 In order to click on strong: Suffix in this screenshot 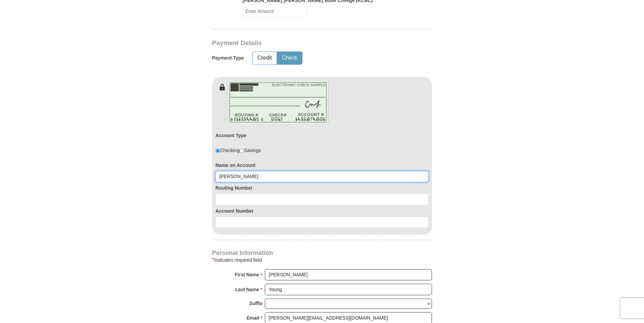, I will do `click(256, 303)`.